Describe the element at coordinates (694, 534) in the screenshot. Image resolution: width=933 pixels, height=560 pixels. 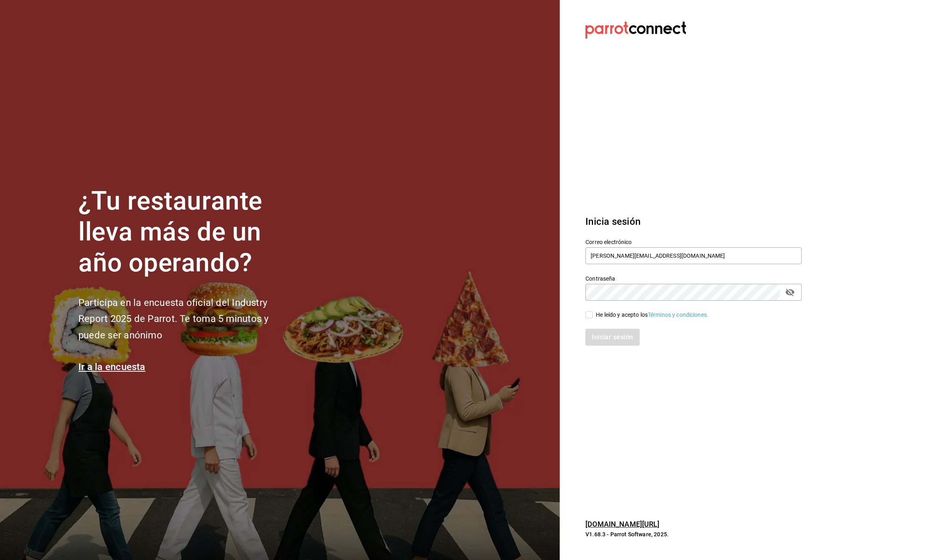
I see `p: V1.68.3 - Parrot Software, 2025.` at that location.